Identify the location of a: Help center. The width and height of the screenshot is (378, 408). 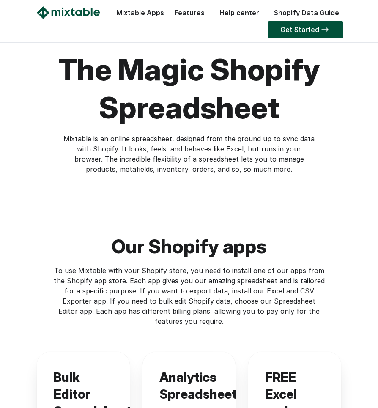
(239, 13).